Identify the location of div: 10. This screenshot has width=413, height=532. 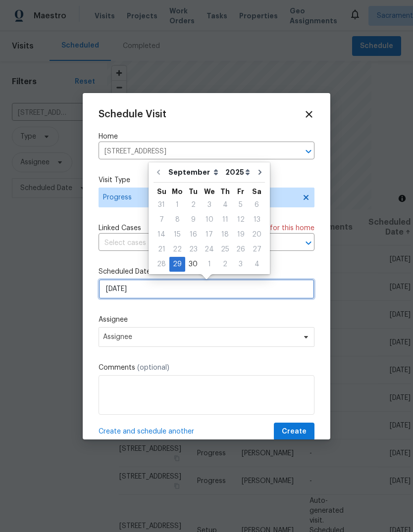
(209, 219).